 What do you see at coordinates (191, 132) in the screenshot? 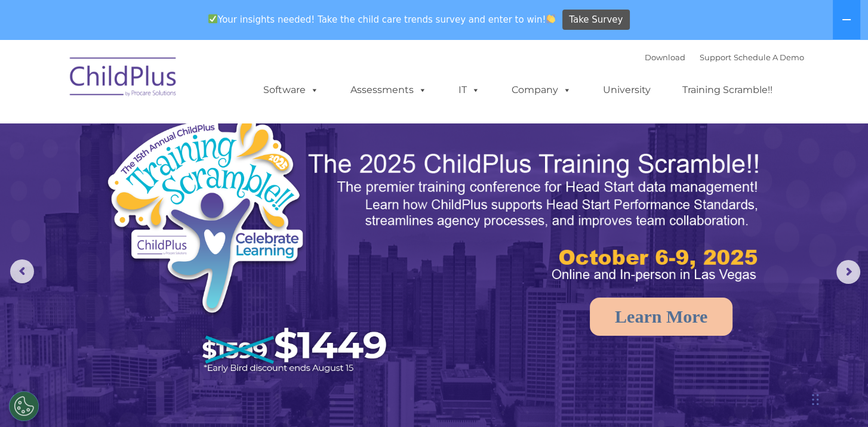
I see `span: Phone number` at bounding box center [191, 132].